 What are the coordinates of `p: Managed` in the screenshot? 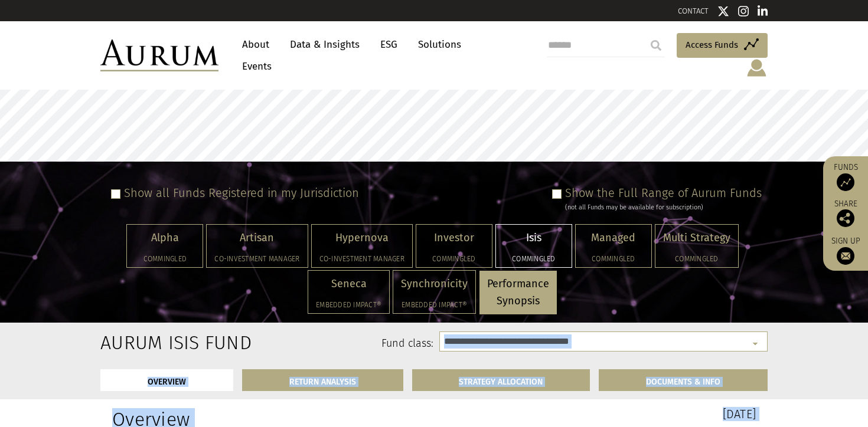 It's located at (613, 238).